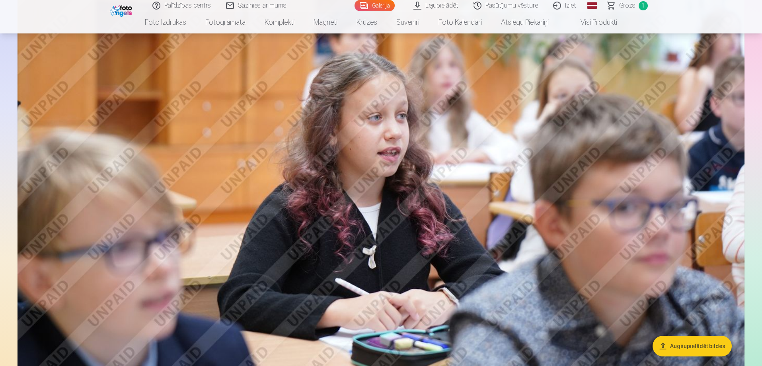 The image size is (762, 366). What do you see at coordinates (643, 6) in the screenshot?
I see `span: 1` at bounding box center [643, 6].